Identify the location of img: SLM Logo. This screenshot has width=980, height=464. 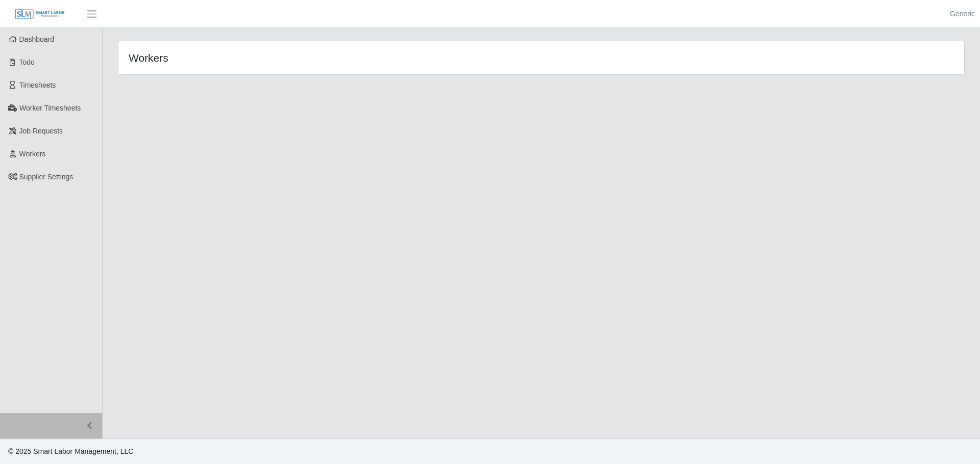
(39, 14).